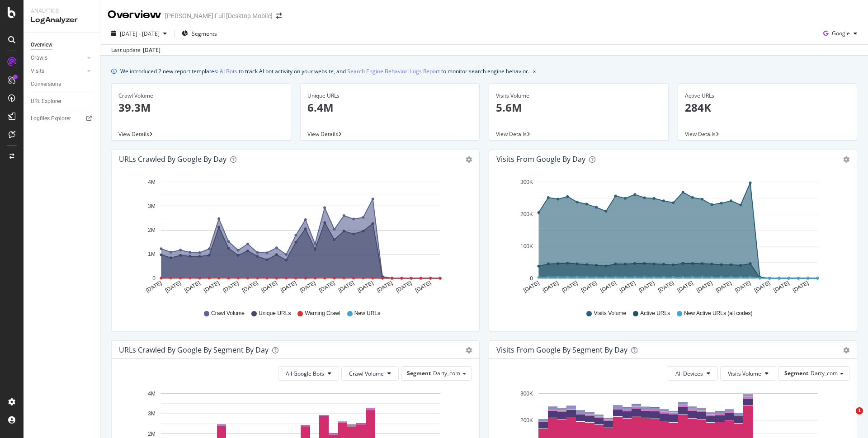 The height and width of the screenshot is (438, 868). I want to click on div: Last update, so click(136, 50).